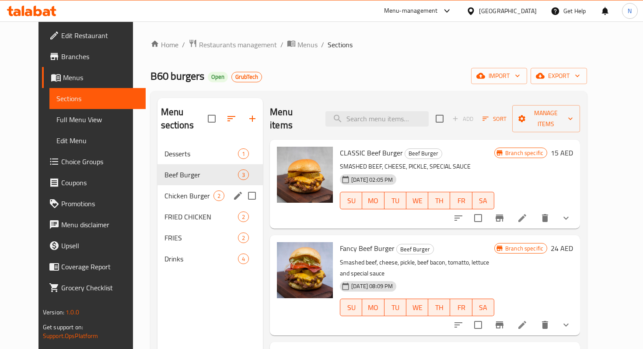 The image size is (643, 349). What do you see at coordinates (94, 203) in the screenshot?
I see `a: Promotions` at bounding box center [94, 203].